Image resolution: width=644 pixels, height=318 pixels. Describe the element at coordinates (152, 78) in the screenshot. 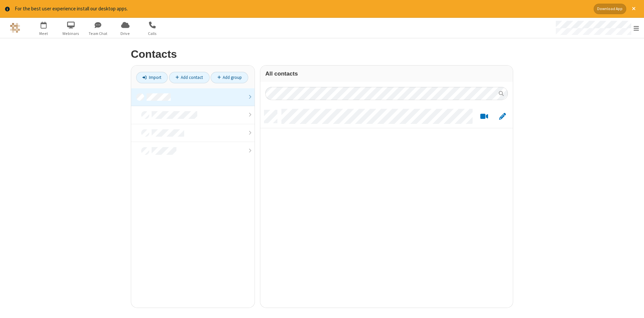

I see `a: Import` at that location.